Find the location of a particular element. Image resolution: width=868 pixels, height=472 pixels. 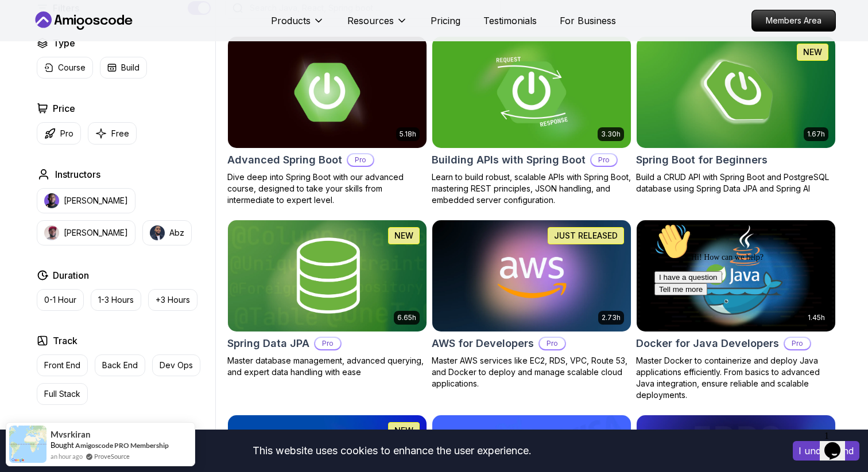

p: +3 Hours is located at coordinates (173, 300).